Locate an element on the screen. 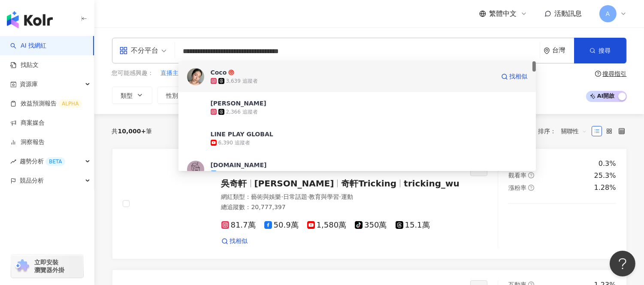 This screenshot has height=285, width=644. span: appstore is located at coordinates (123, 51).